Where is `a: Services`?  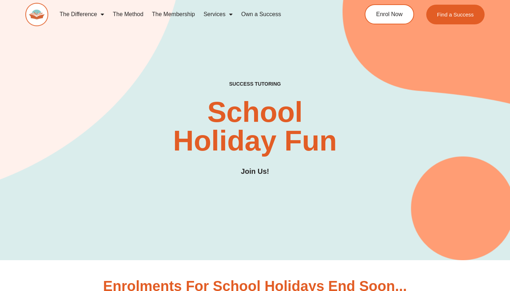 a: Services is located at coordinates (218, 14).